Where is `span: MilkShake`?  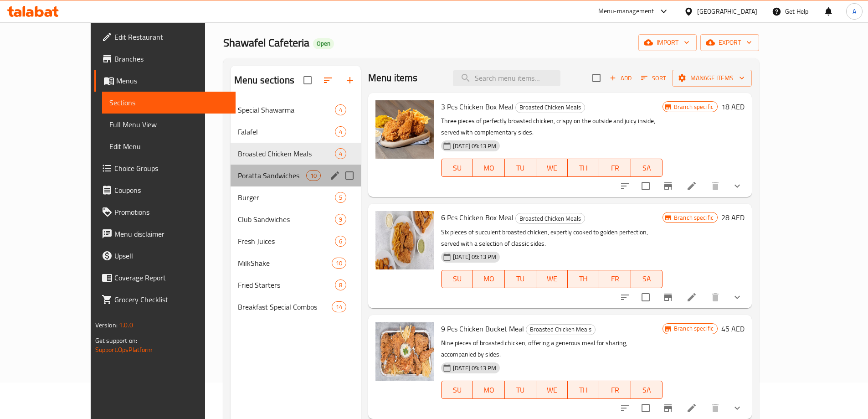 span: MilkShake is located at coordinates (285, 263).